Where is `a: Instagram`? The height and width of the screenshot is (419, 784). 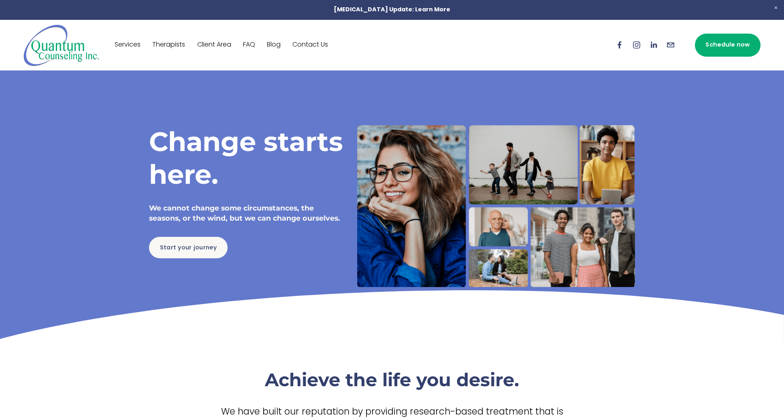 a: Instagram is located at coordinates (636, 45).